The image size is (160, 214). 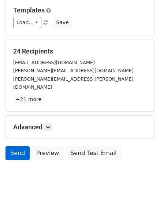 I want to click on a: Load..., so click(x=27, y=22).